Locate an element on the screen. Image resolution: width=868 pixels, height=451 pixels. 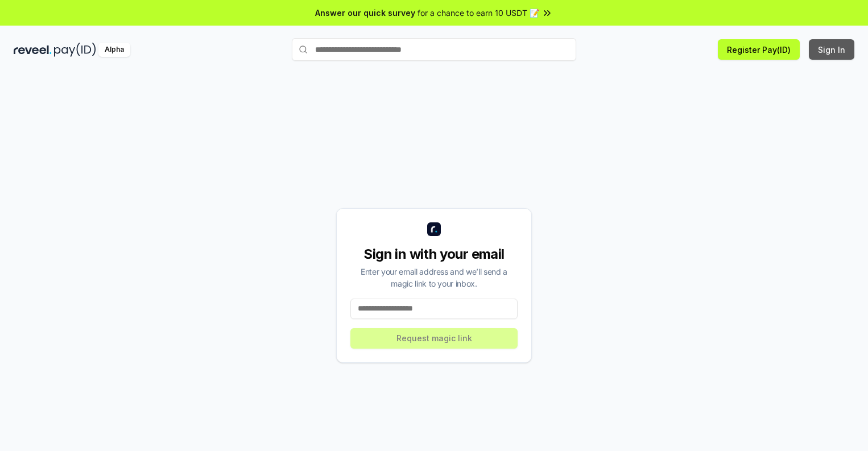
div: Enter your email address and we’ll send a magic link to your inbox. is located at coordinates (434, 277).